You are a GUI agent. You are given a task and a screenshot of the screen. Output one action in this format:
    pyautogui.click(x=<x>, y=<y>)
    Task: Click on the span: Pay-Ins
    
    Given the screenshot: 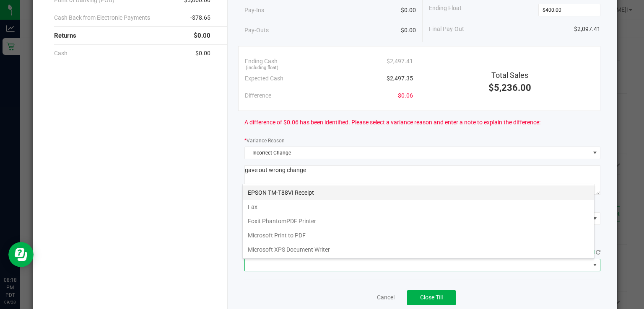 What is the action you would take?
    pyautogui.click(x=254, y=10)
    